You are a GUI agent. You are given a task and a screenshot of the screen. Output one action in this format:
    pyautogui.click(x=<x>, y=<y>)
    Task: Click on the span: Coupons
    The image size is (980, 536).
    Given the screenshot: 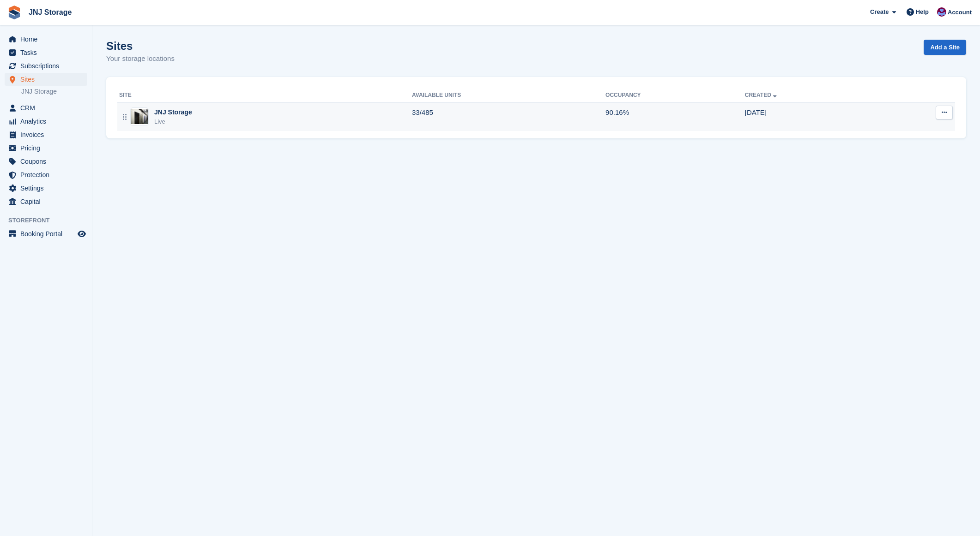 What is the action you would take?
    pyautogui.click(x=48, y=162)
    